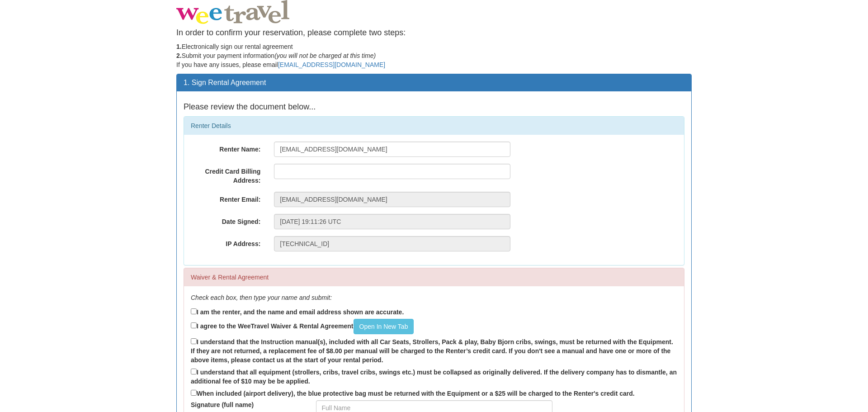 This screenshot has width=868, height=412. What do you see at coordinates (226, 242) in the screenshot?
I see `label: IP Address:` at bounding box center [226, 242].